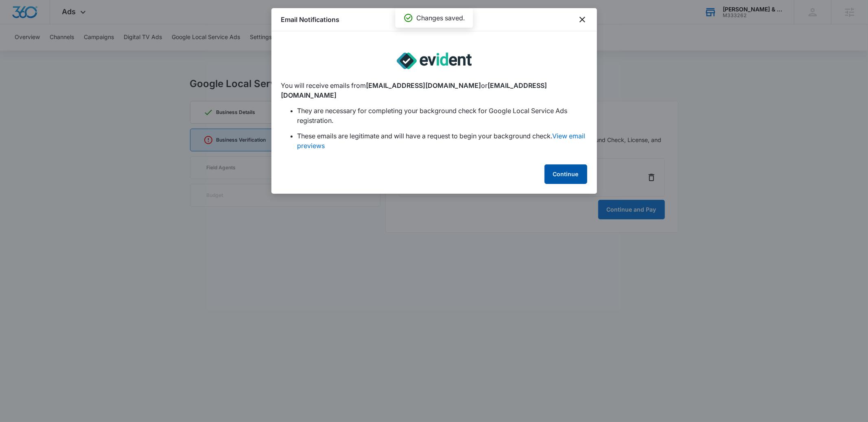  Describe the element at coordinates (566, 174) in the screenshot. I see `button: Continue` at that location.